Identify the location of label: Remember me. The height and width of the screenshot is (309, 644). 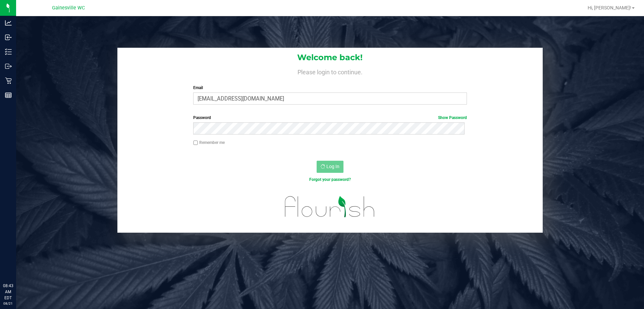
(209, 142).